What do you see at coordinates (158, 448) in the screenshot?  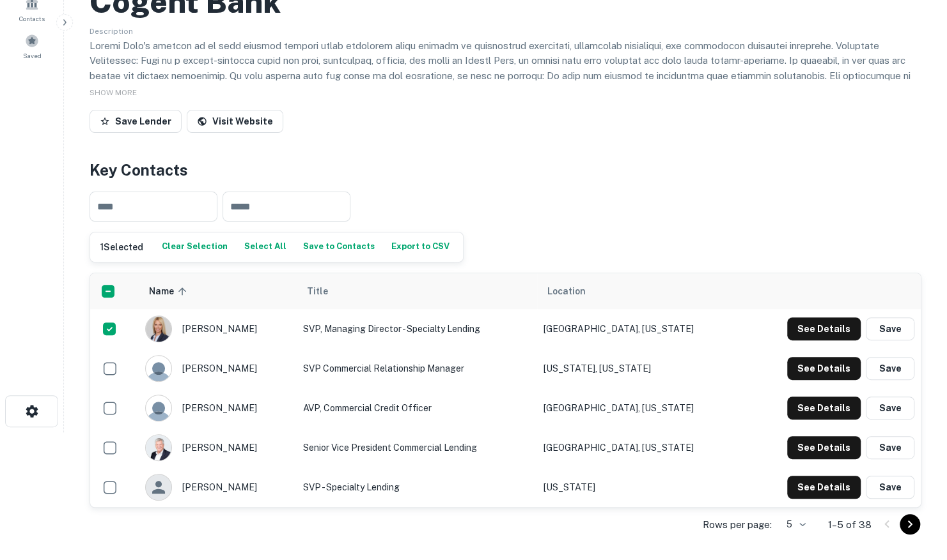 I see `img: 1685036872561` at bounding box center [158, 448].